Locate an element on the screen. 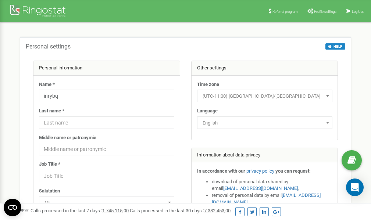 The image size is (371, 220). button: Open CMP widget is located at coordinates (12, 208).